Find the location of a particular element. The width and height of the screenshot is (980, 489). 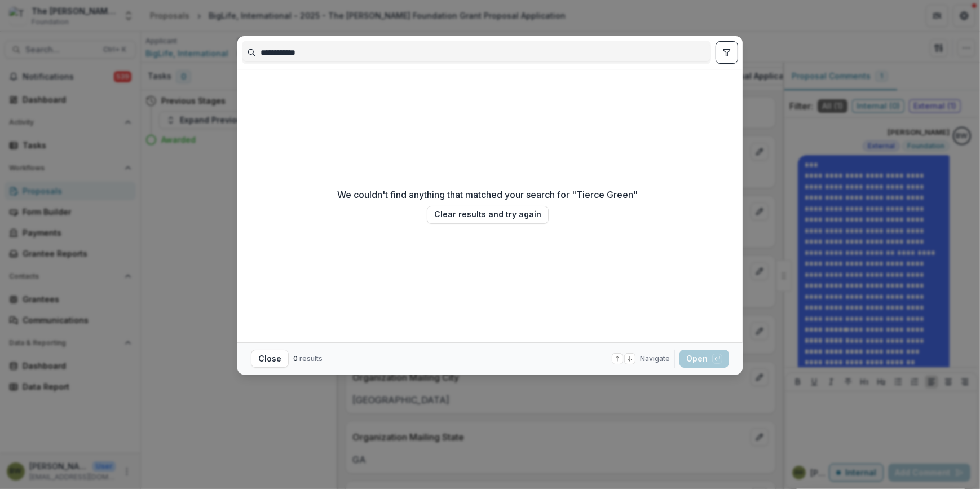

button: Open is located at coordinates (704, 359).